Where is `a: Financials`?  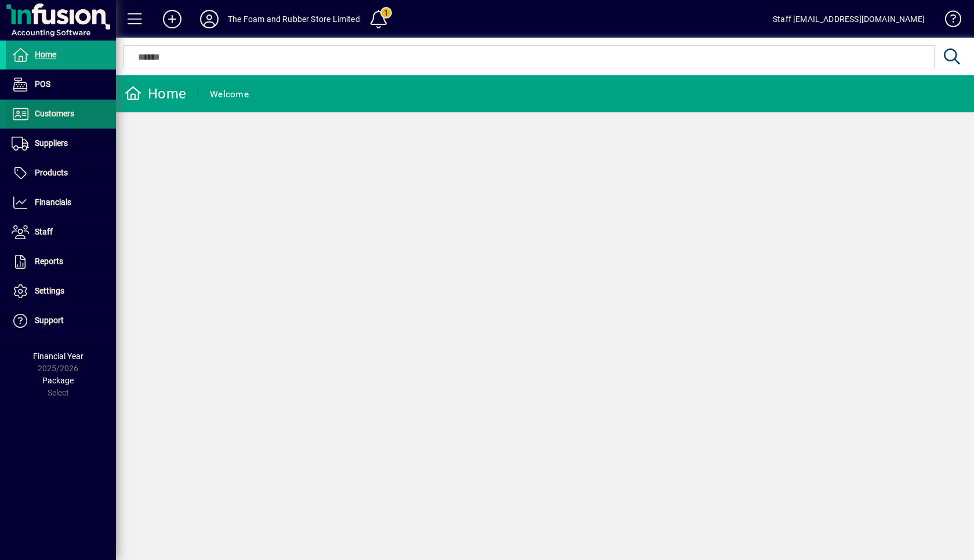 a: Financials is located at coordinates (61, 202).